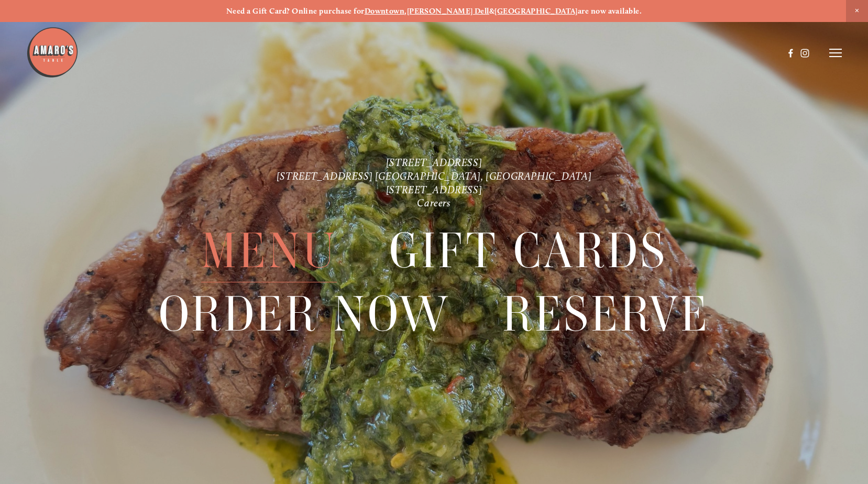  I want to click on a: Order Now, so click(305, 314).